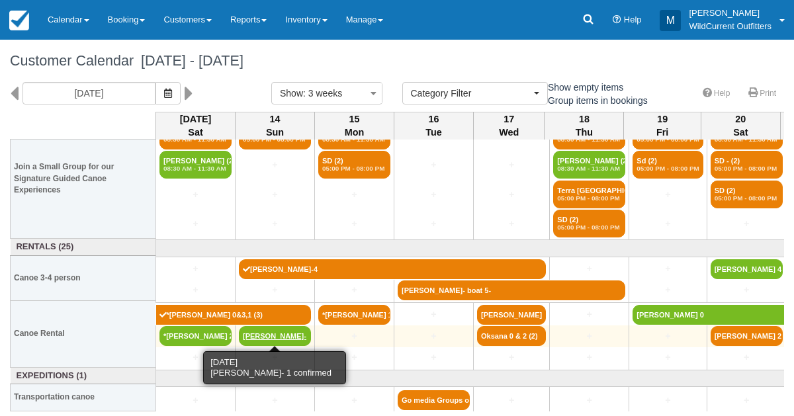  I want to click on a: Sd (2)05:00 PM - 08:00 PM, so click(668, 165).